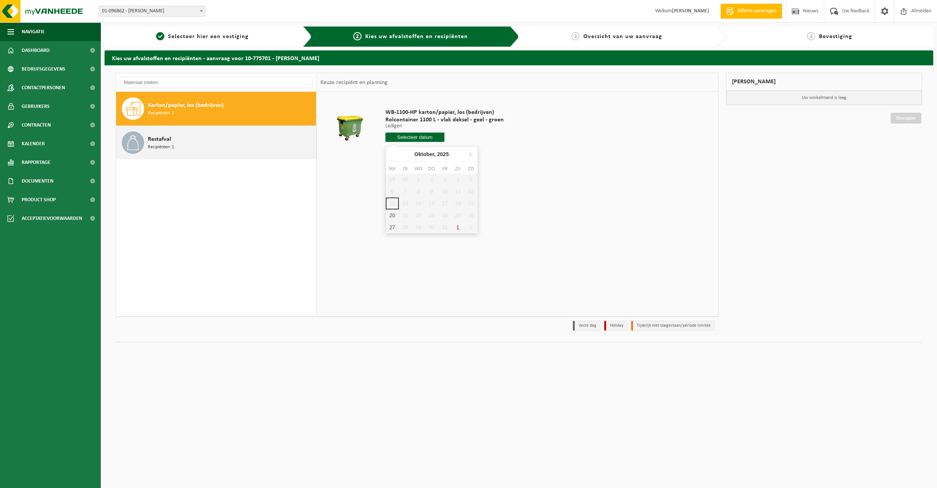  Describe the element at coordinates (35, 50) in the screenshot. I see `span: Dashboard` at that location.